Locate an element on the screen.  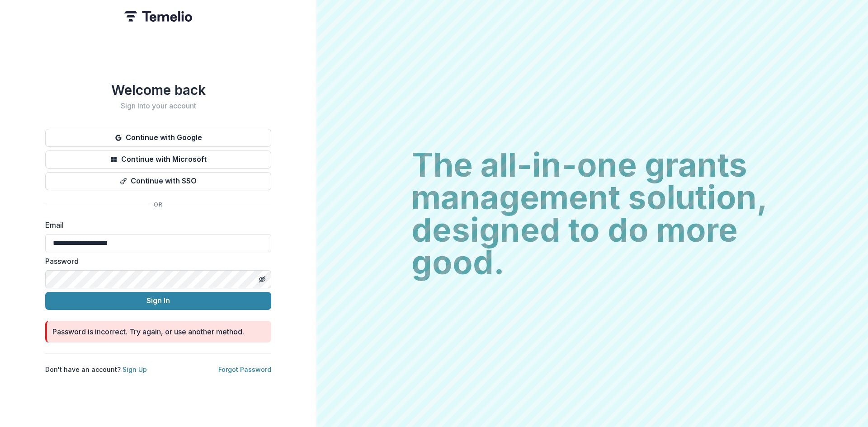
a: Forgot Password is located at coordinates (245, 369).